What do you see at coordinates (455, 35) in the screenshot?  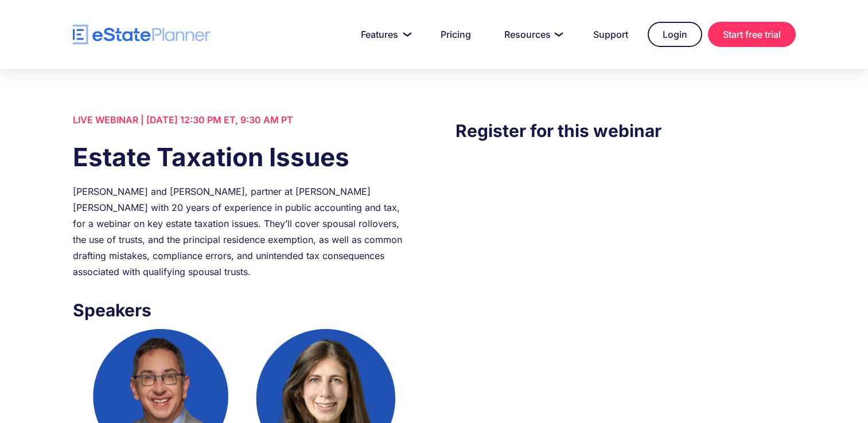 I see `a: Pricing` at bounding box center [455, 35].